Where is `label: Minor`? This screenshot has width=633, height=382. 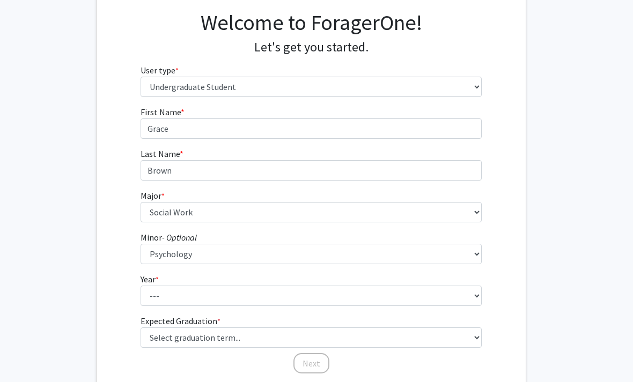
label: Minor is located at coordinates (168, 238).